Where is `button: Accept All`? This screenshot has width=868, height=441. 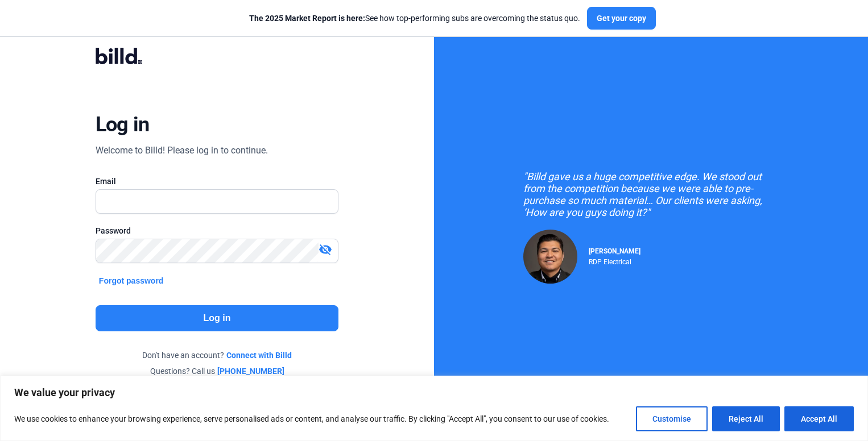 button: Accept All is located at coordinates (819, 419).